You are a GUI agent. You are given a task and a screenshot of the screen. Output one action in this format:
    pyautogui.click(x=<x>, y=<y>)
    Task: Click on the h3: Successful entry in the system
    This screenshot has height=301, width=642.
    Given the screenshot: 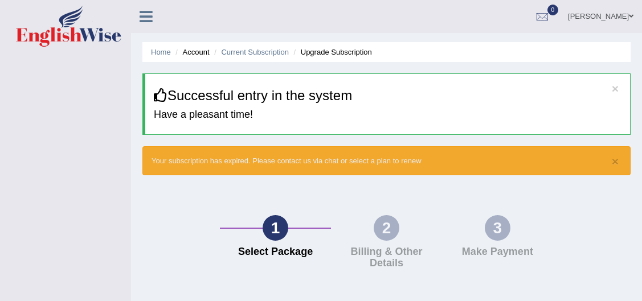 What is the action you would take?
    pyautogui.click(x=387, y=96)
    